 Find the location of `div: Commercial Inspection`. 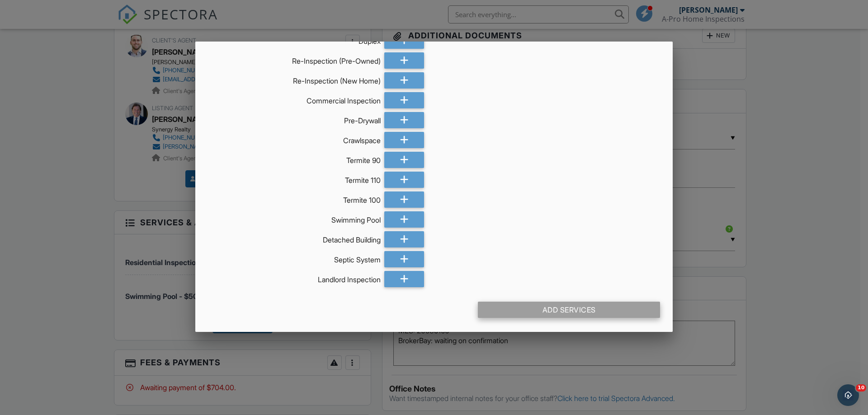

div: Commercial Inspection is located at coordinates (294, 99).